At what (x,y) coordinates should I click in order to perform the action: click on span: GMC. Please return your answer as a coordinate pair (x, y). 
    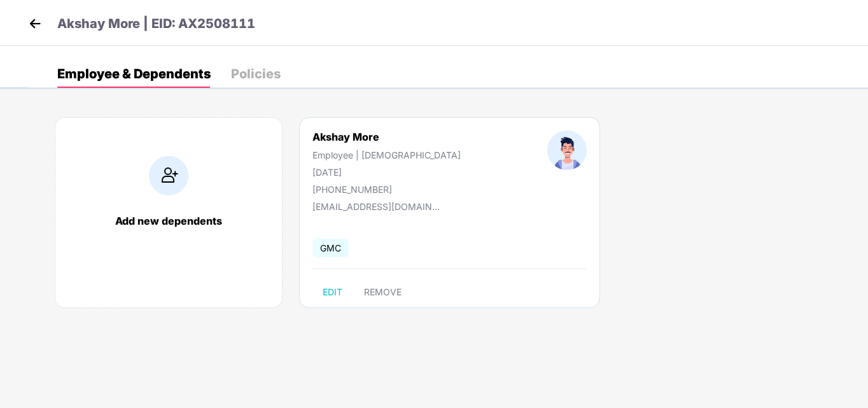
    Looking at the image, I should click on (331, 248).